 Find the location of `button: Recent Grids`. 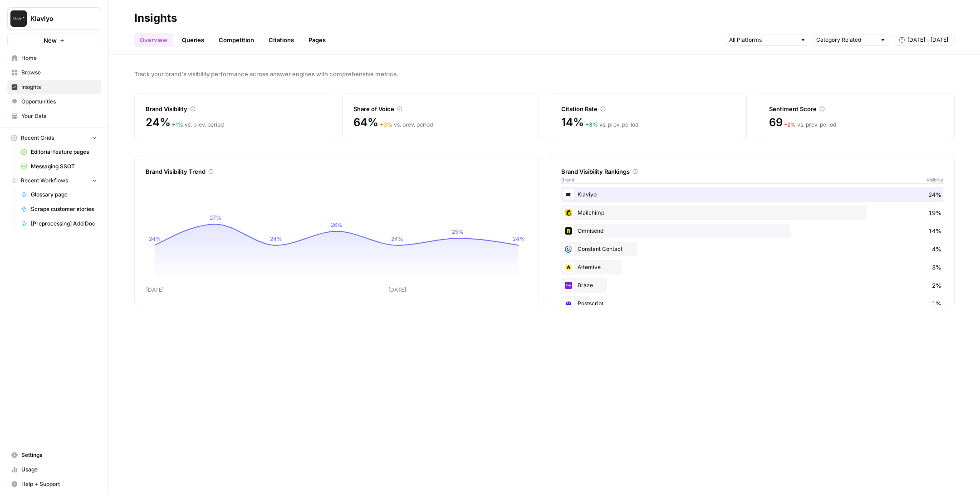

button: Recent Grids is located at coordinates (54, 138).